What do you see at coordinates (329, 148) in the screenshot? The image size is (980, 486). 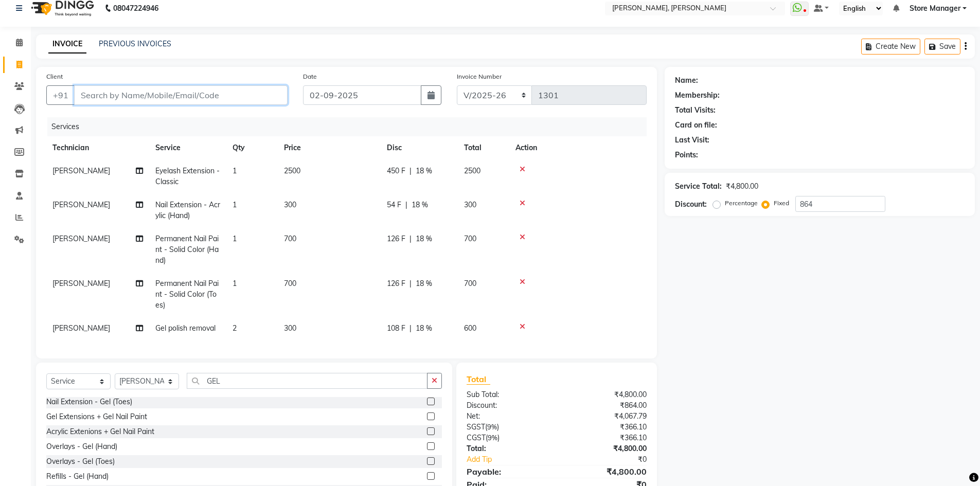 I see `th: Price` at bounding box center [329, 148].